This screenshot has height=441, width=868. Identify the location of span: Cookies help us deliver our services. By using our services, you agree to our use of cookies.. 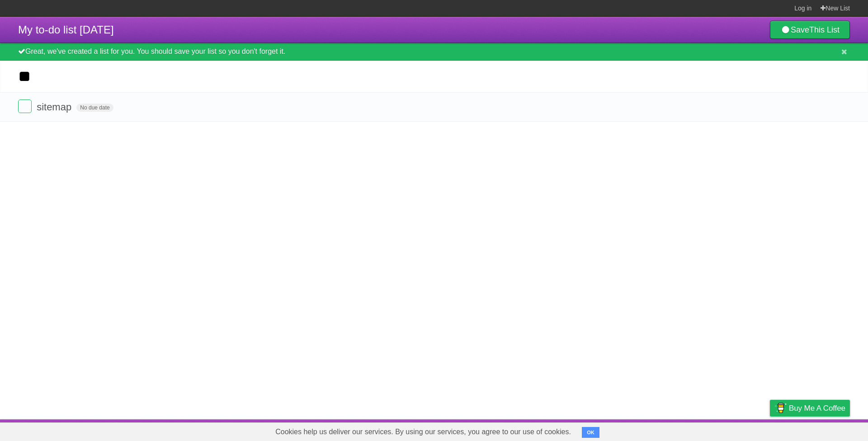
(423, 432).